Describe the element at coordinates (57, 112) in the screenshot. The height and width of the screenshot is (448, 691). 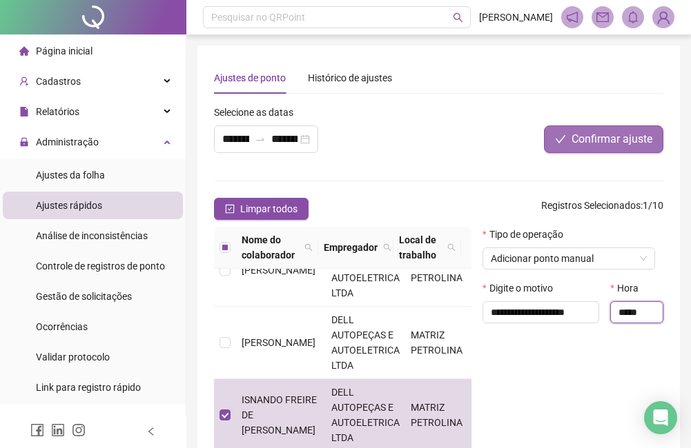
I see `span: Relatórios` at that location.